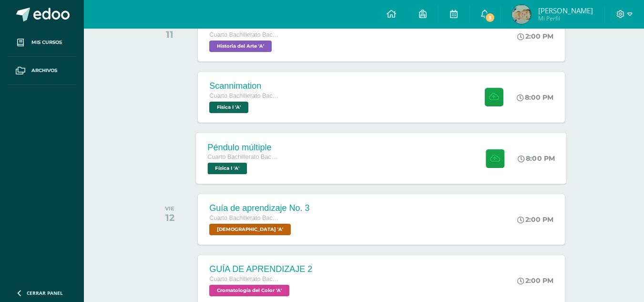  Describe the element at coordinates (260, 269) in the screenshot. I see `div: GUÍA DE APRENDIZAJE 2` at that location.